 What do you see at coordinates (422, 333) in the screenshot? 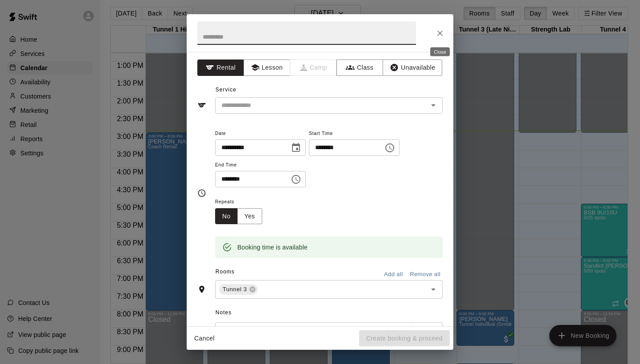
I see `button: Left Align` at bounding box center [422, 333].